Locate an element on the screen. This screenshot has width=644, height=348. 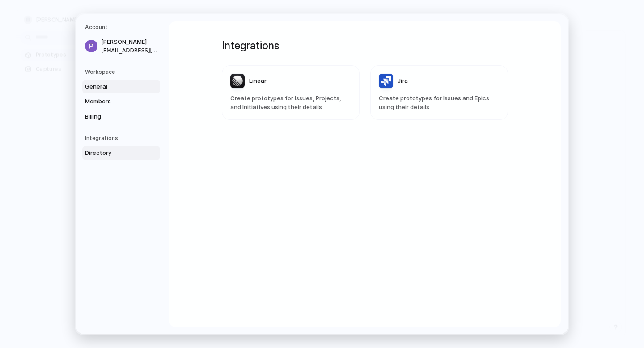
span: Jira is located at coordinates (402, 81).